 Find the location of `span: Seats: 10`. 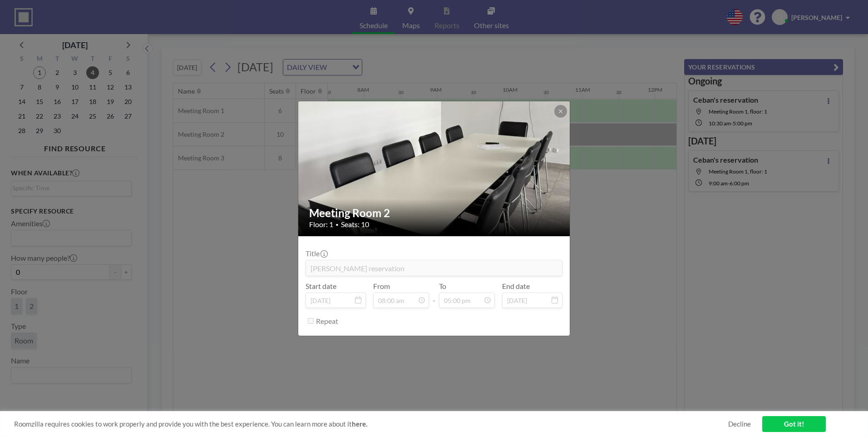

span: Seats: 10 is located at coordinates (355, 225).